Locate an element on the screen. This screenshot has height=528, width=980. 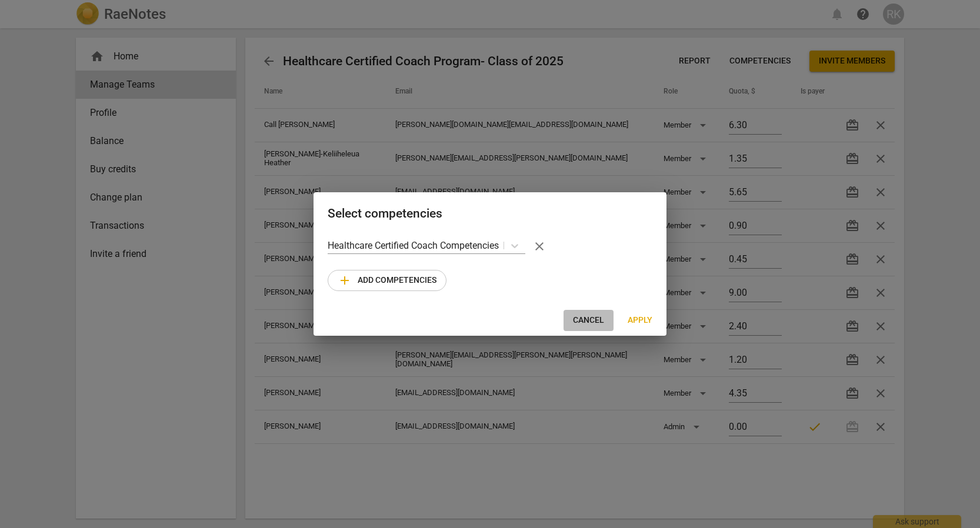
button: Apply is located at coordinates (640, 320).